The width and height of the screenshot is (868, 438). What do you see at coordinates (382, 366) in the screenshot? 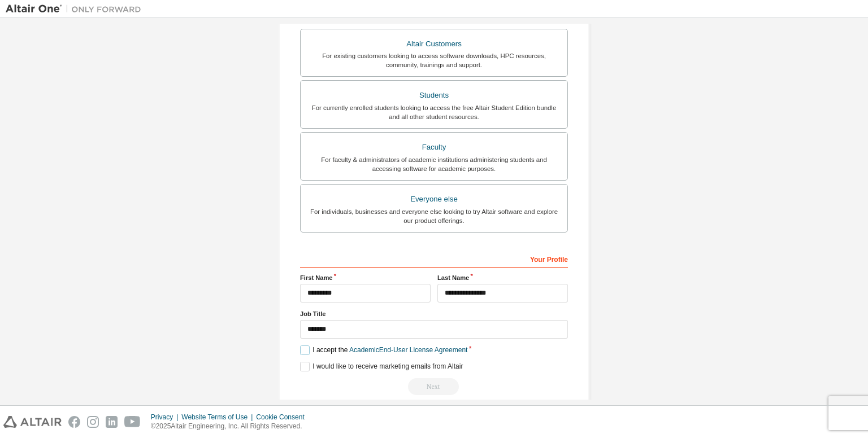
I see `label: I would like to receive marketing emails from Altair` at bounding box center [382, 366].